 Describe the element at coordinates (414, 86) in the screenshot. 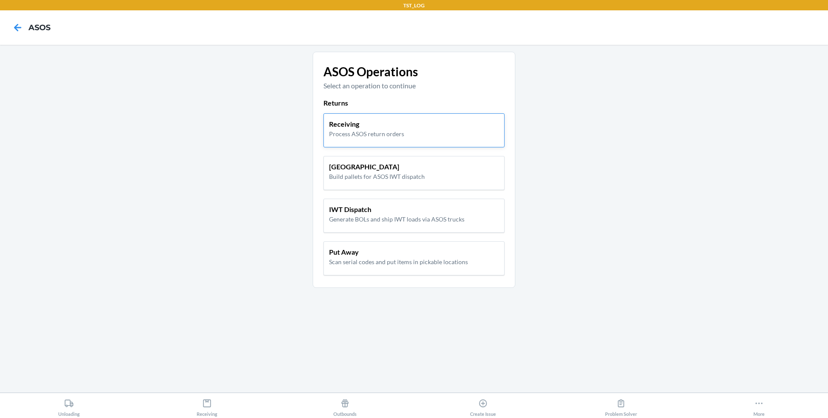

I see `p: Select an operation to continue` at that location.